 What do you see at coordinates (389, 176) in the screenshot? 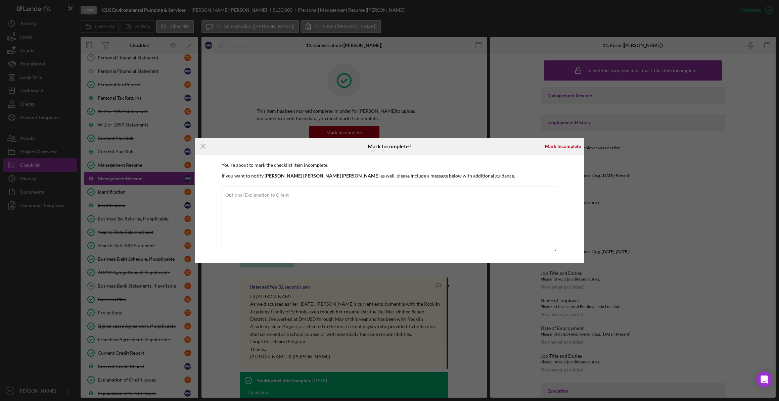
I see `p: If you want to notify as well, please include a message below with additional guidance.` at bounding box center [389, 176].